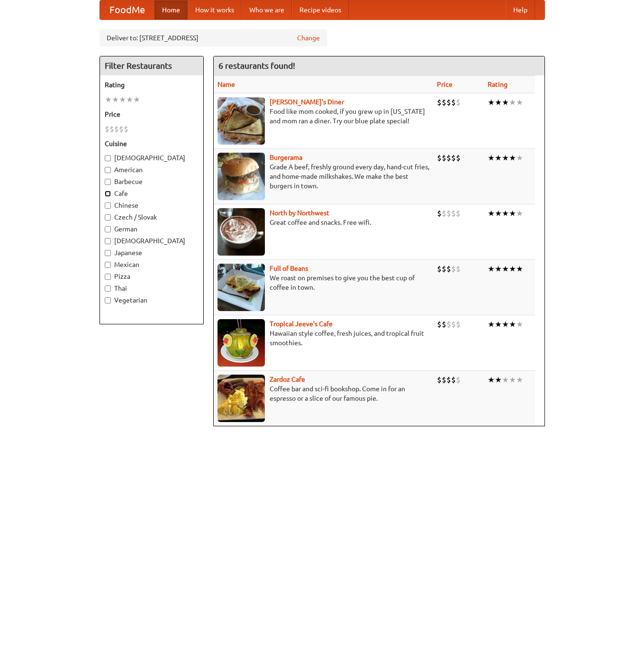 Image resolution: width=644 pixels, height=671 pixels. I want to click on label: Vegetarian, so click(152, 300).